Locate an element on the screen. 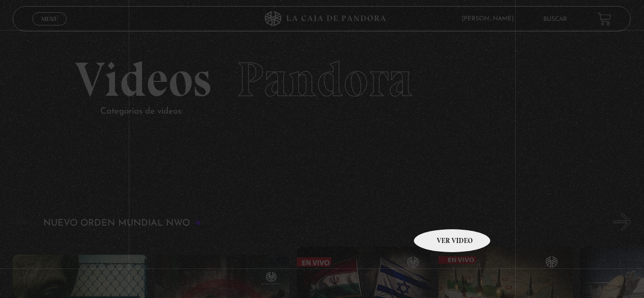 The image size is (644, 298). p: Categorías de videos: is located at coordinates (336, 112).